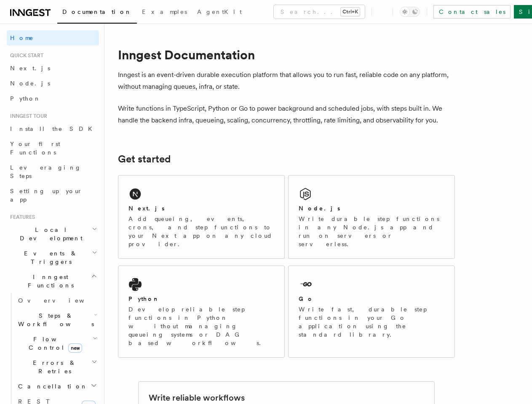 This screenshot has width=532, height=404. Describe the element at coordinates (287, 81) in the screenshot. I see `p: Inngest is an event-driven durable execution platform that allows you to run fast, reliable code ...` at that location.